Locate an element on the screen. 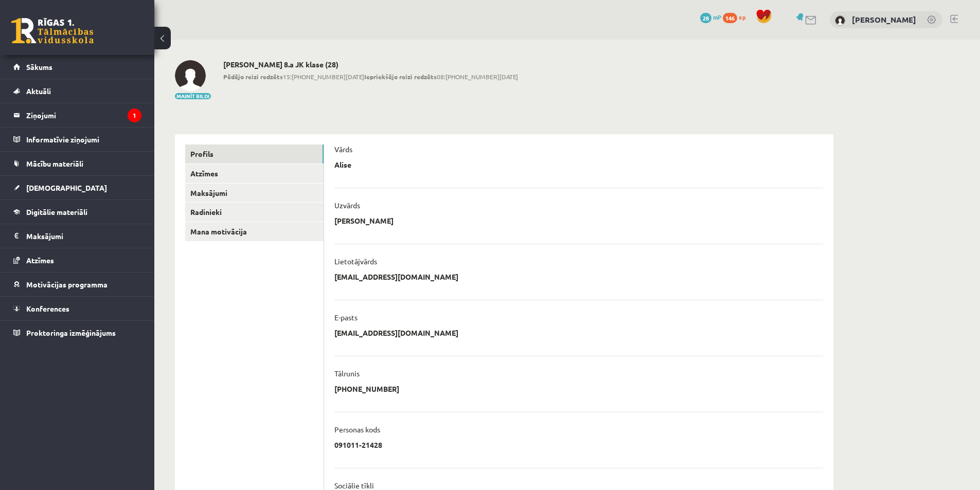  a: Konferences is located at coordinates (78, 308).